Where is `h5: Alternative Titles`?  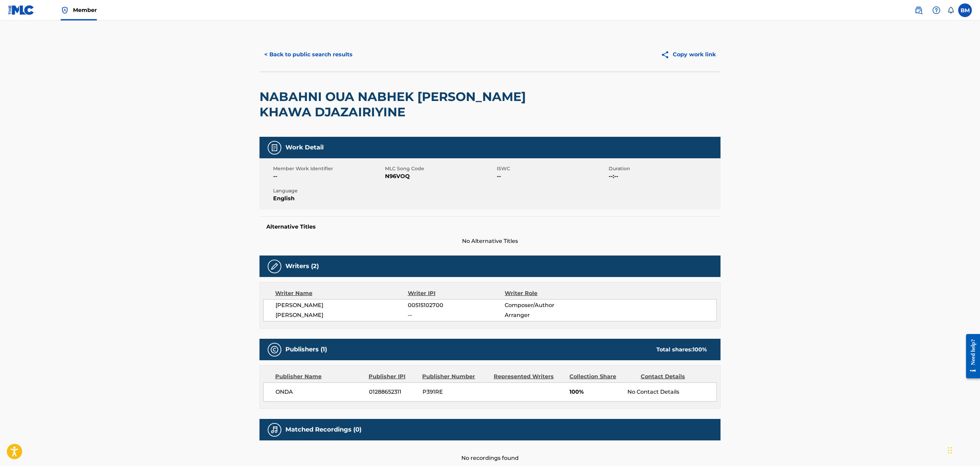 h5: Alternative Titles is located at coordinates (490, 226).